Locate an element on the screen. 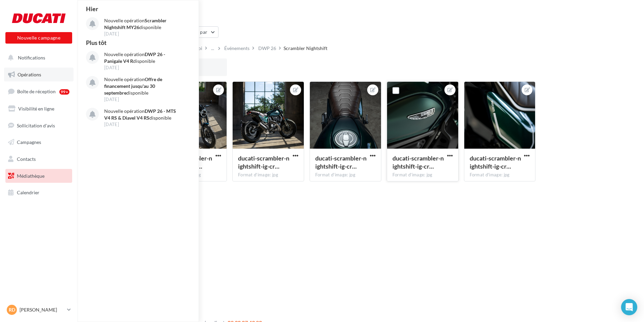 The width and height of the screenshot is (644, 322). span: Visibilité en ligne is located at coordinates (36, 108).